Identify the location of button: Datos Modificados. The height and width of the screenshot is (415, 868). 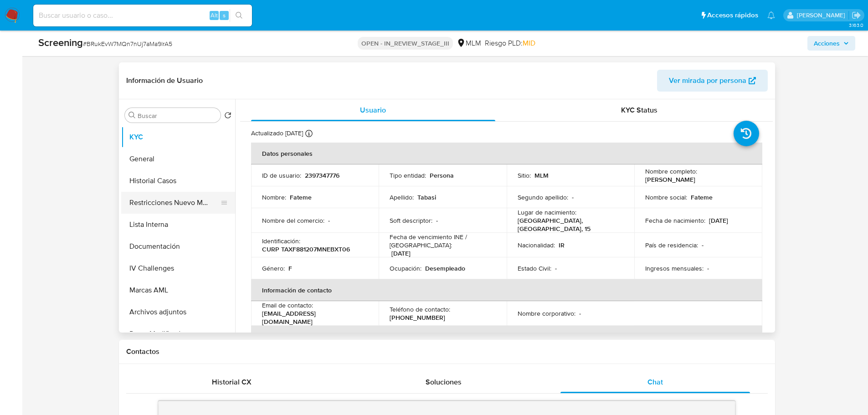
(178, 334).